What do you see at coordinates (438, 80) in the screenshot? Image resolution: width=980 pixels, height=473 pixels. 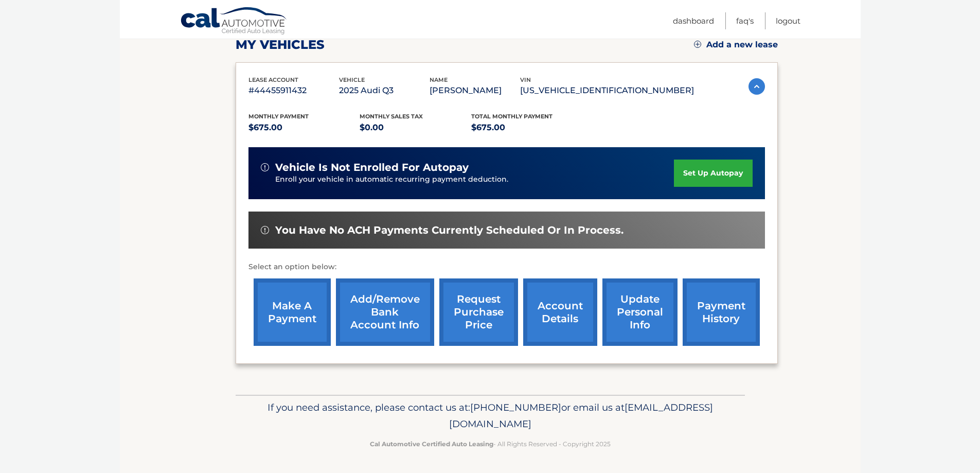 I see `span: name` at bounding box center [438, 80].